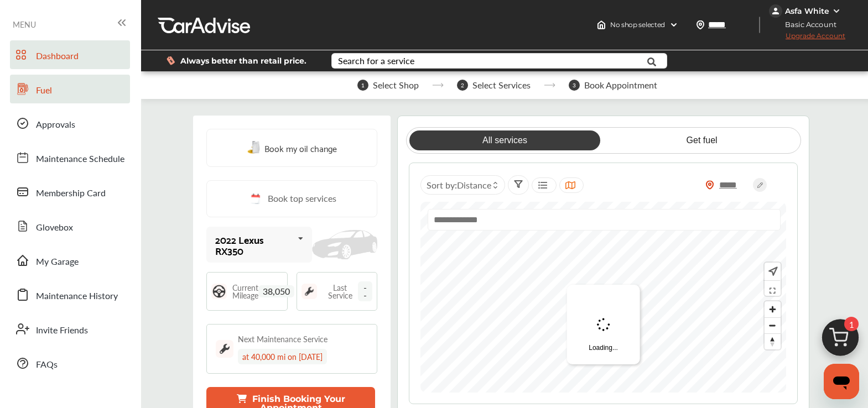  I want to click on span: Fuel, so click(44, 91).